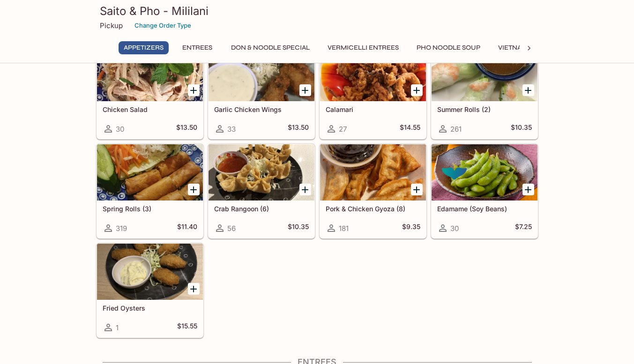  Describe the element at coordinates (198, 48) in the screenshot. I see `button: Entrees` at that location.